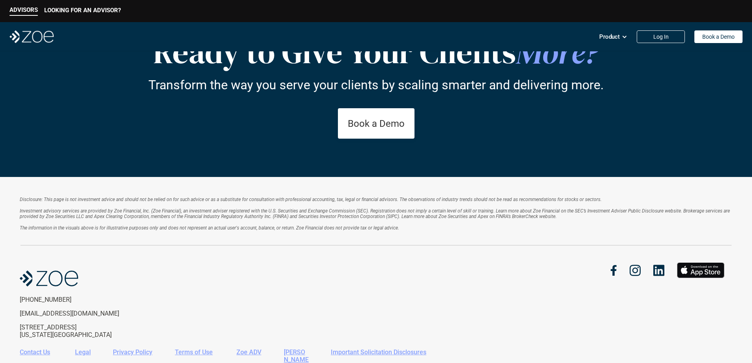 Image resolution: width=752 pixels, height=363 pixels. I want to click on a: Terms of Use, so click(194, 352).